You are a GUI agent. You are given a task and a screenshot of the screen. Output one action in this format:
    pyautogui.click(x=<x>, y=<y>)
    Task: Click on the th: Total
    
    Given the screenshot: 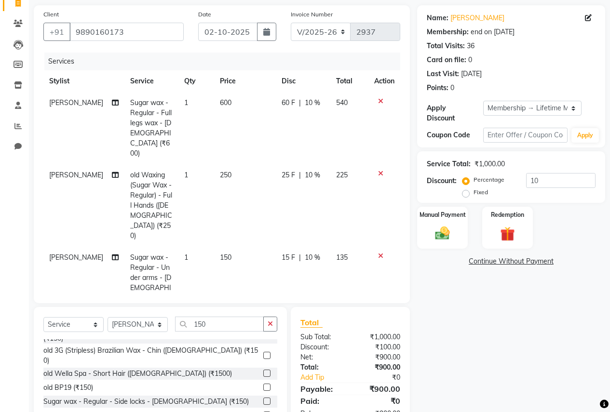 What is the action you would take?
    pyautogui.click(x=349, y=81)
    